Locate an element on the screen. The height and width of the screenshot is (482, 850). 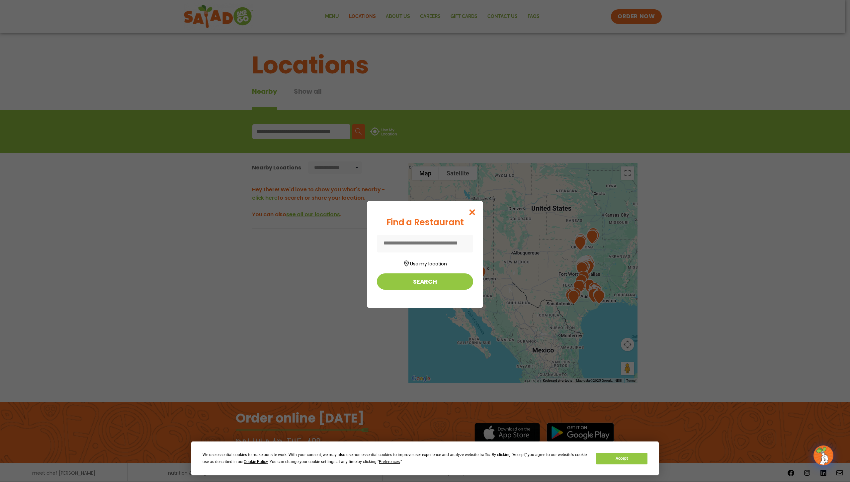
span: Preferences is located at coordinates (389, 462).